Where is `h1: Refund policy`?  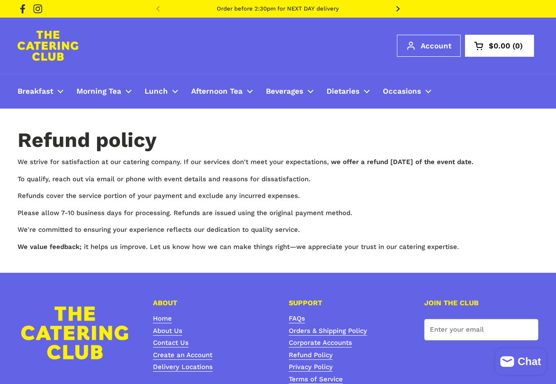
h1: Refund policy is located at coordinates (278, 140).